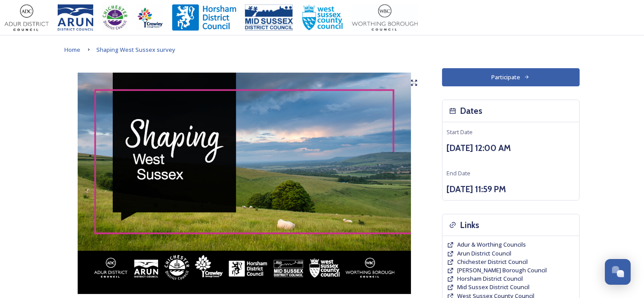 This screenshot has width=644, height=298. Describe the element at coordinates (485, 253) in the screenshot. I see `a: Arun District Council` at that location.